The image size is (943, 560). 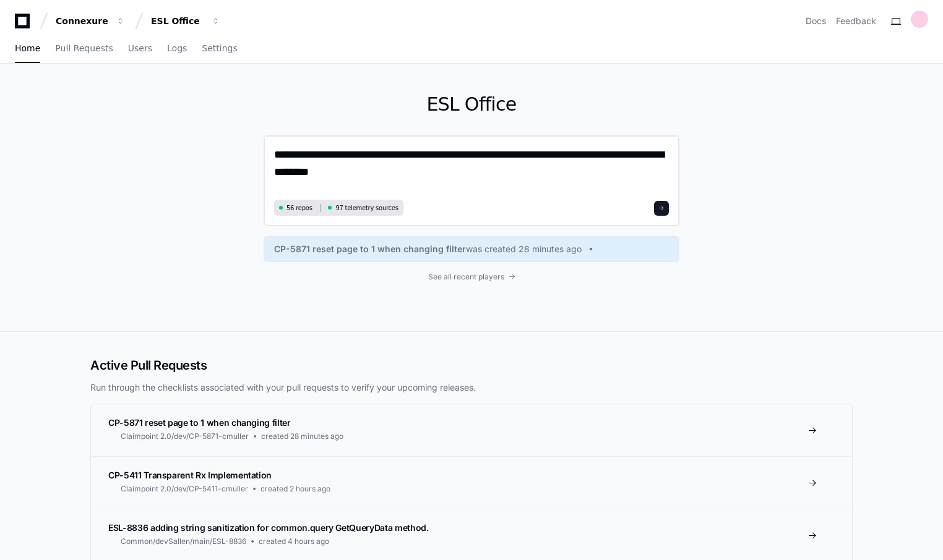 What do you see at coordinates (140, 48) in the screenshot?
I see `span: Users` at bounding box center [140, 48].